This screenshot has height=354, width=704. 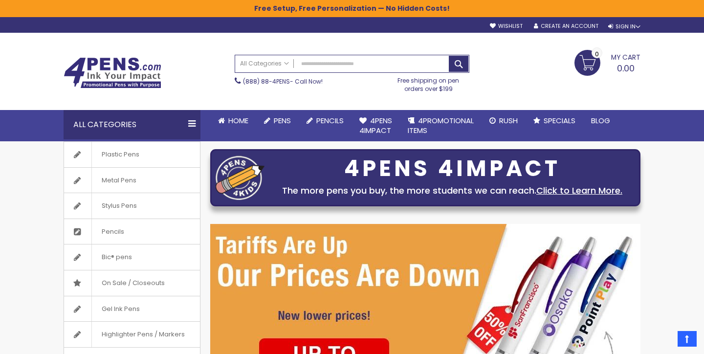 What do you see at coordinates (508, 120) in the screenshot?
I see `span: Rush` at bounding box center [508, 120].